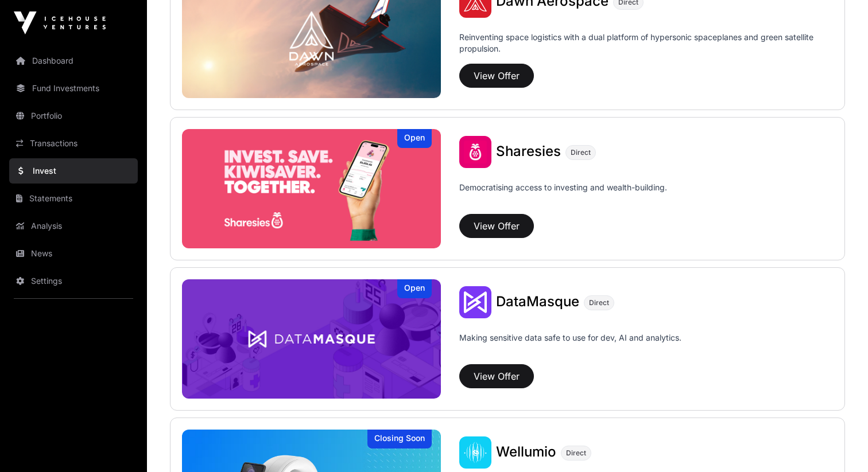 This screenshot has width=868, height=472. Describe the element at coordinates (74, 281) in the screenshot. I see `a: Settings` at that location.